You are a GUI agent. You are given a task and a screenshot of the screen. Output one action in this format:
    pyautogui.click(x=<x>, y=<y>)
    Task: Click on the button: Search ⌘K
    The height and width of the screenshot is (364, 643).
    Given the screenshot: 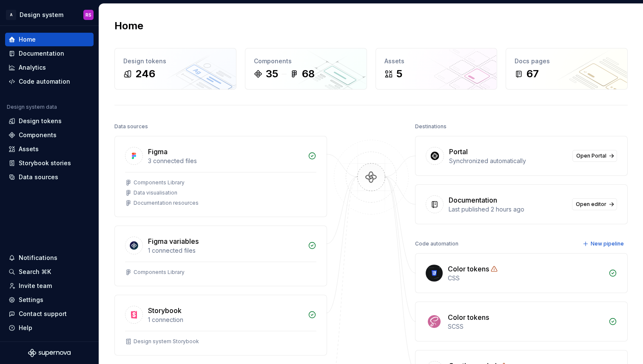 What is the action you would take?
    pyautogui.click(x=49, y=272)
    